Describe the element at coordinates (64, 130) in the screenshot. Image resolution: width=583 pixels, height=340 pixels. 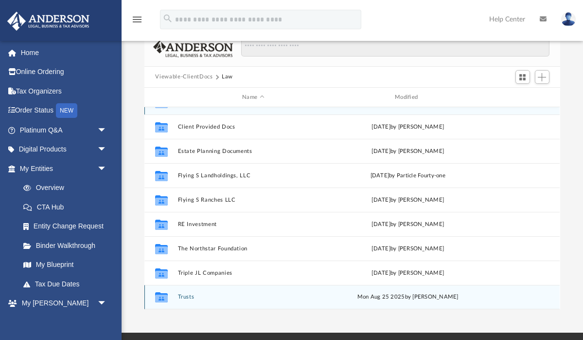
I see `a: Platinum Q&Aarrow_drop_down` at that location.